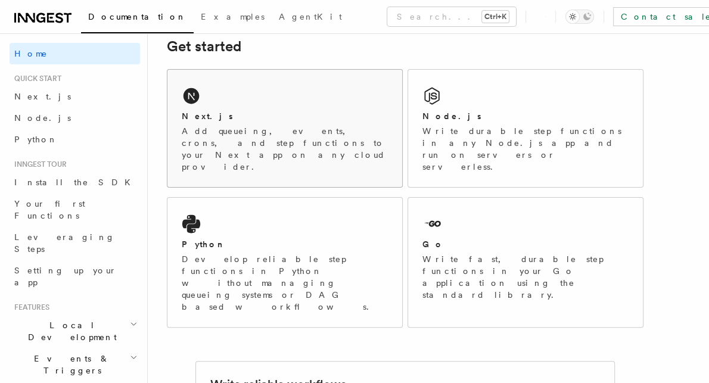  I want to click on a: Install the SDK, so click(74, 182).